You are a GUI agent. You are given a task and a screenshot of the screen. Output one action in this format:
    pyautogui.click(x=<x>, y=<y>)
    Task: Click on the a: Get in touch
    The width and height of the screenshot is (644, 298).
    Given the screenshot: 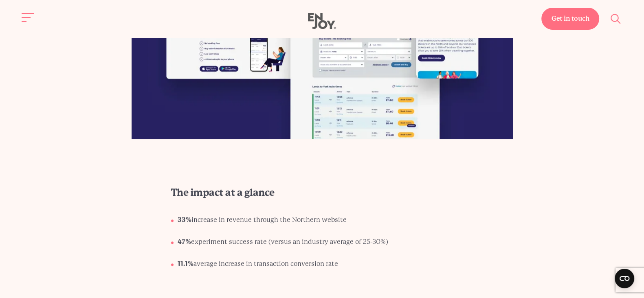 What is the action you would take?
    pyautogui.click(x=570, y=18)
    